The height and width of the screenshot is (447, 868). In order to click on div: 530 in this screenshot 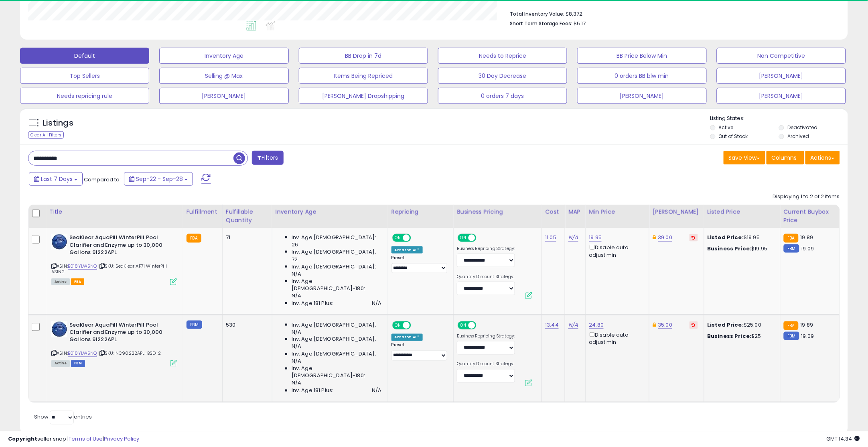, I will do `click(246, 324)`.